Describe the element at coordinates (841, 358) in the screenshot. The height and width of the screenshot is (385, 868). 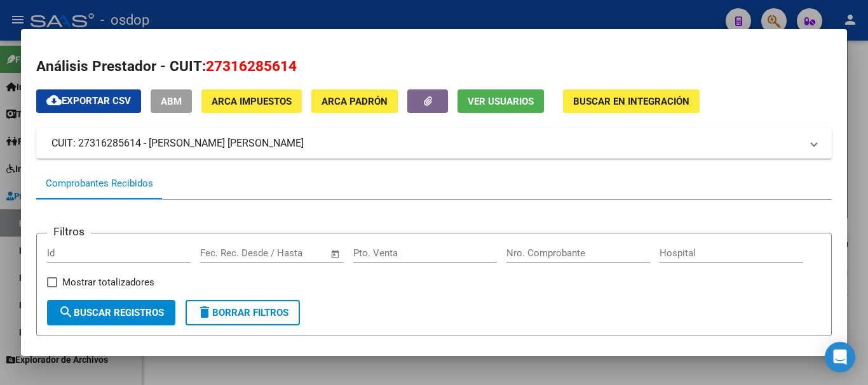
I see `div: Open Intercom Messenger` at that location.